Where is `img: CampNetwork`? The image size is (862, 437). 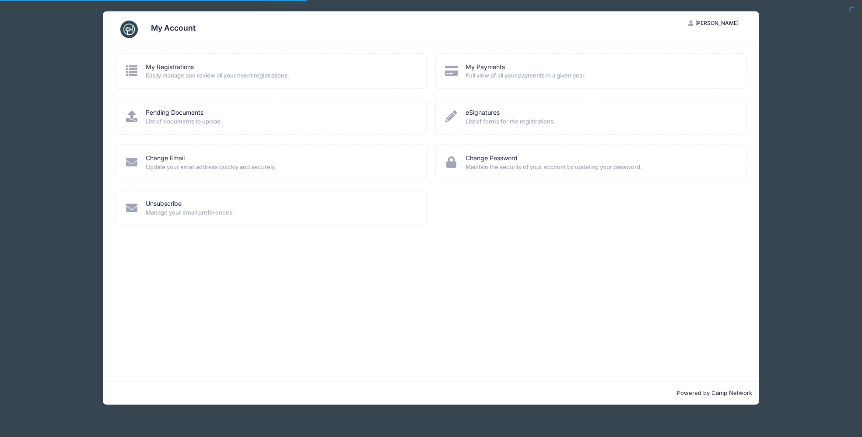
img: CampNetwork is located at coordinates (129, 29).